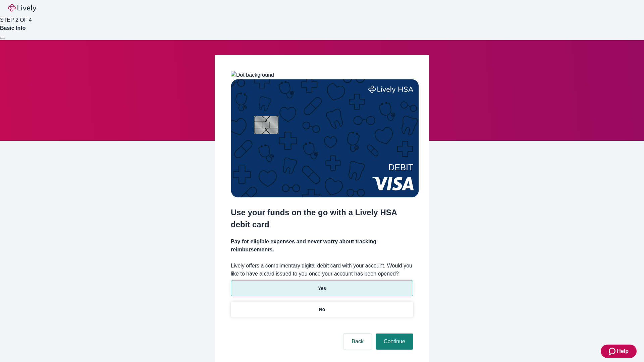 The image size is (644, 362). I want to click on img: Lively, so click(22, 8).